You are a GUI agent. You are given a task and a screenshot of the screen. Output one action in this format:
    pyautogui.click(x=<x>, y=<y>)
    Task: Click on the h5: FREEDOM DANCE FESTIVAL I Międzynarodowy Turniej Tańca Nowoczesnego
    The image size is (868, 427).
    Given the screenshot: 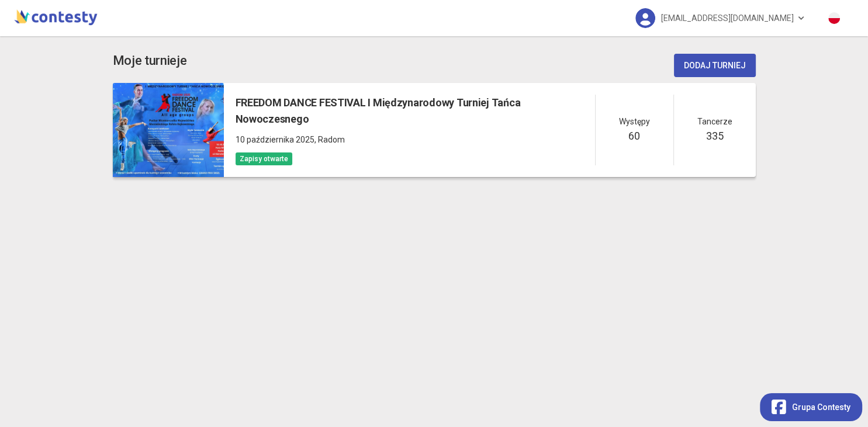 What is the action you would take?
    pyautogui.click(x=415, y=111)
    